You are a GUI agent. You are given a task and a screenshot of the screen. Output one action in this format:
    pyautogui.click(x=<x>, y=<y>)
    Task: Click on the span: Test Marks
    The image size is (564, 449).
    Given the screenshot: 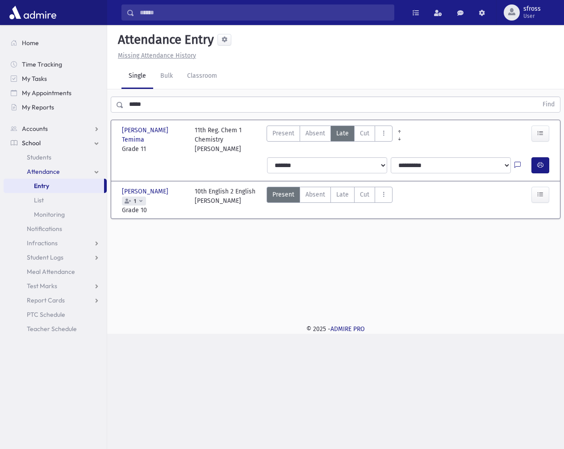 What is the action you would take?
    pyautogui.click(x=42, y=286)
    